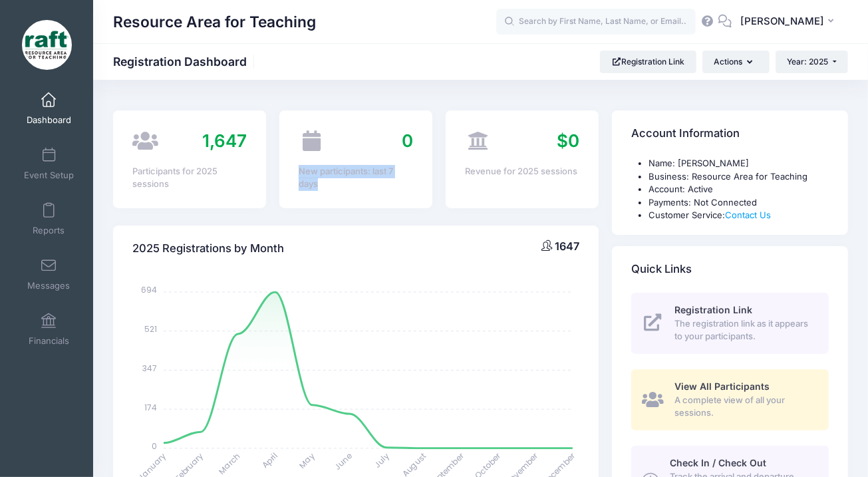  What do you see at coordinates (522, 171) in the screenshot?
I see `div: Revenue for 2025 sessions` at bounding box center [522, 171].